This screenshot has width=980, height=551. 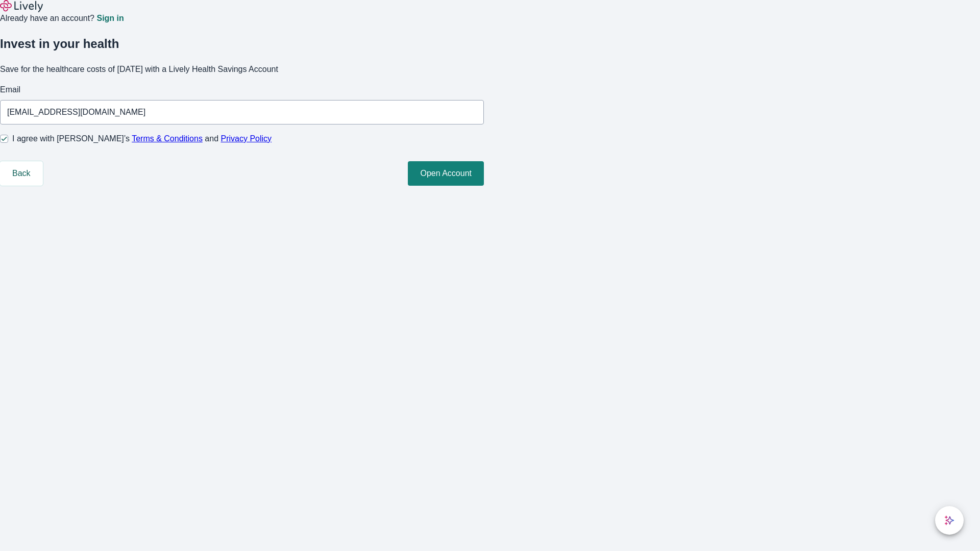 What do you see at coordinates (446, 173) in the screenshot?
I see `button: Open Account` at bounding box center [446, 173].